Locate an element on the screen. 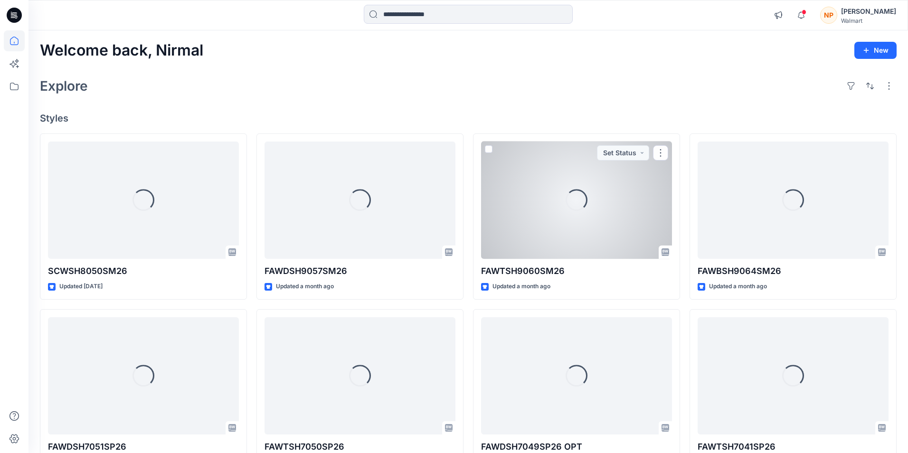 This screenshot has width=908, height=453. h2: Explore is located at coordinates (64, 86).